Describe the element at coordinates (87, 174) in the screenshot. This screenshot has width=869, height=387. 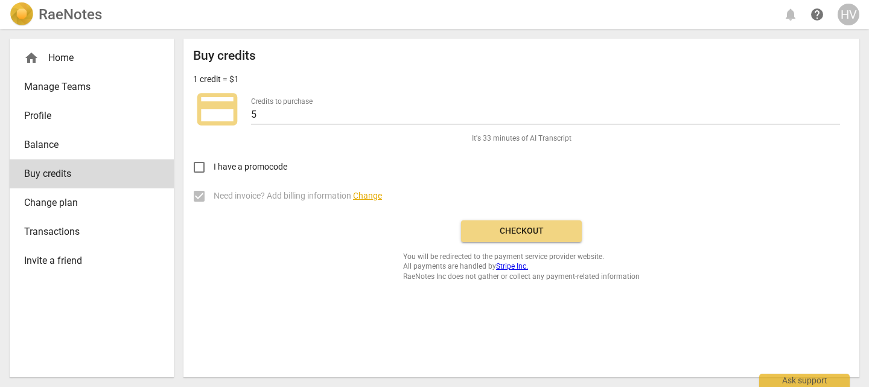
I see `span: Buy credits` at that location.